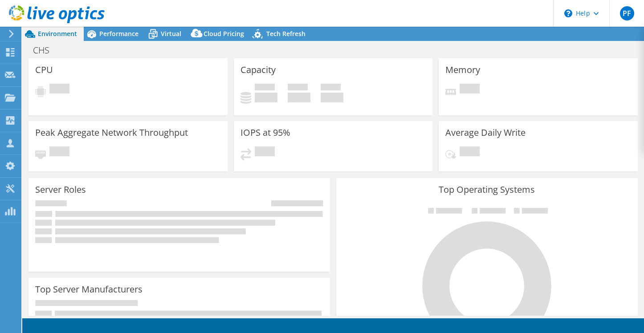  Describe the element at coordinates (330, 88) in the screenshot. I see `span: Total` at that location.